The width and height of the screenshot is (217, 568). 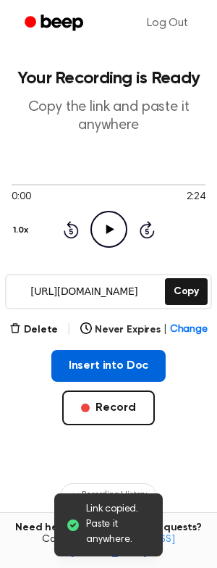 What do you see at coordinates (33, 330) in the screenshot?
I see `button: Delete` at bounding box center [33, 330].